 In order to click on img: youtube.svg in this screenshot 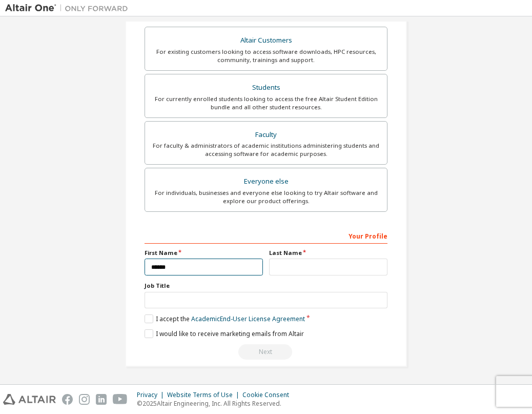, I will do `click(120, 399)`.